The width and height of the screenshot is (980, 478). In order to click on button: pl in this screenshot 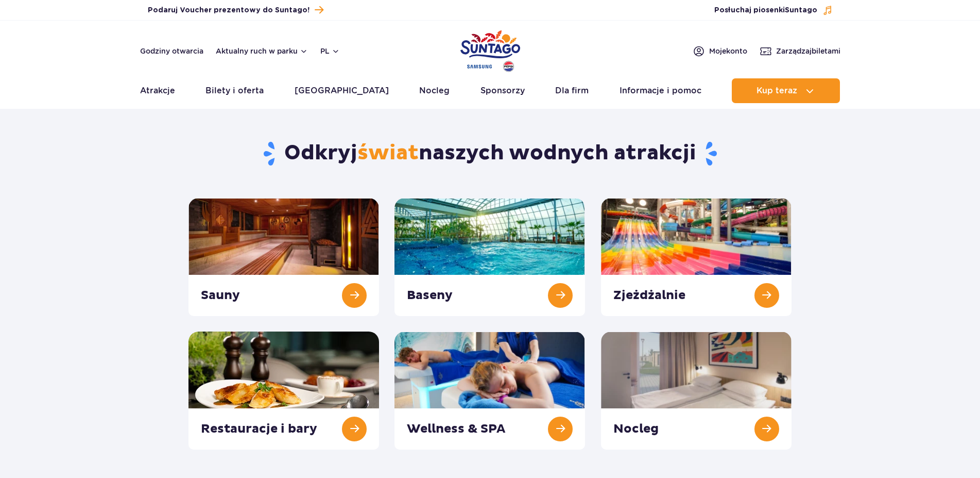, I will do `click(330, 51)`.